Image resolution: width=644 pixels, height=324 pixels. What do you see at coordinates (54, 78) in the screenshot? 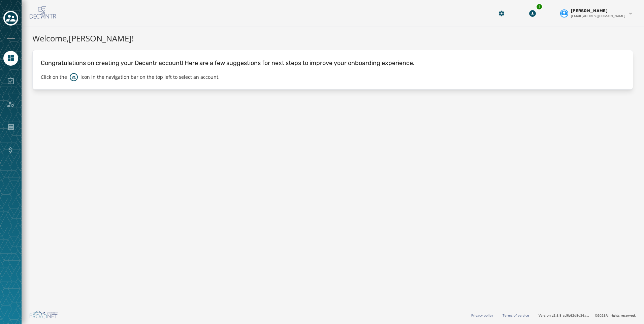
I see `p: Click on the` at bounding box center [54, 78].